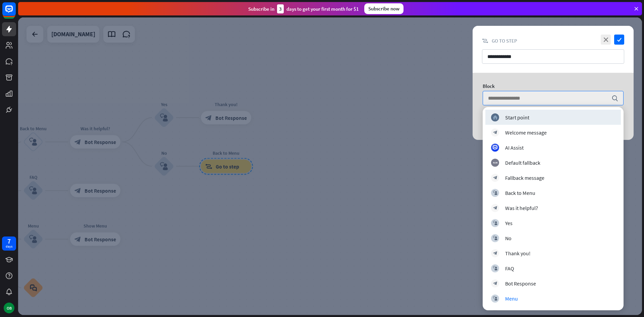 The width and height of the screenshot is (644, 317). I want to click on div: Start point, so click(517, 118).